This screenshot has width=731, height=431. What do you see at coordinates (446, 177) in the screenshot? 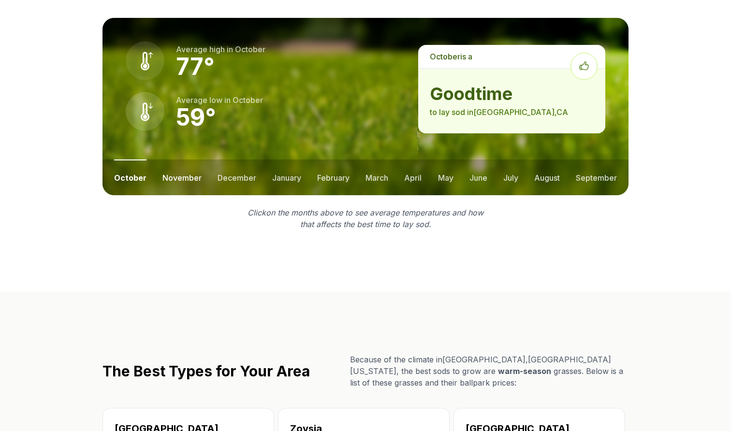
I see `button: may` at bounding box center [446, 177].